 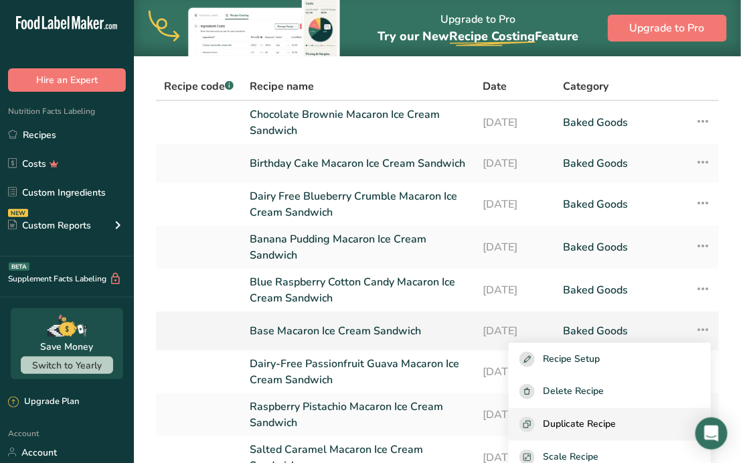 What do you see at coordinates (67, 346) in the screenshot?
I see `div: Save Money` at bounding box center [67, 346].